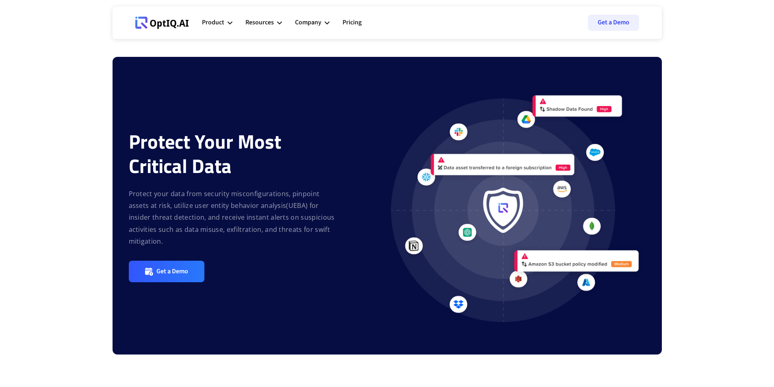 This screenshot has width=774, height=387. What do you see at coordinates (172, 271) in the screenshot?
I see `div: Get a Demo` at bounding box center [172, 271].